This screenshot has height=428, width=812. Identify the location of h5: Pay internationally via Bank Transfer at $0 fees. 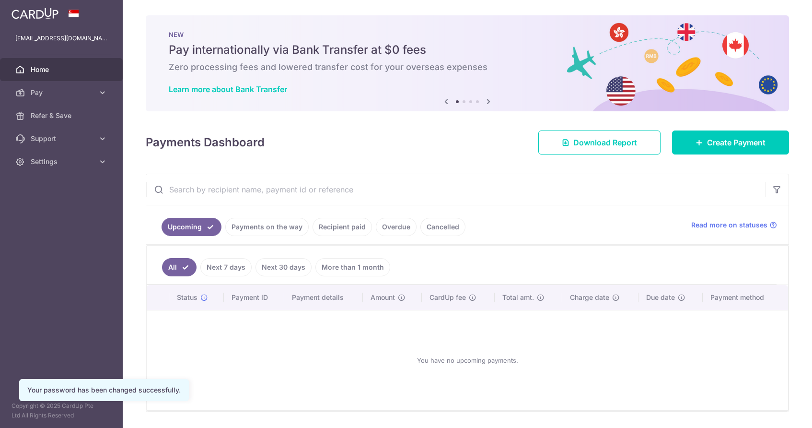
(467, 50).